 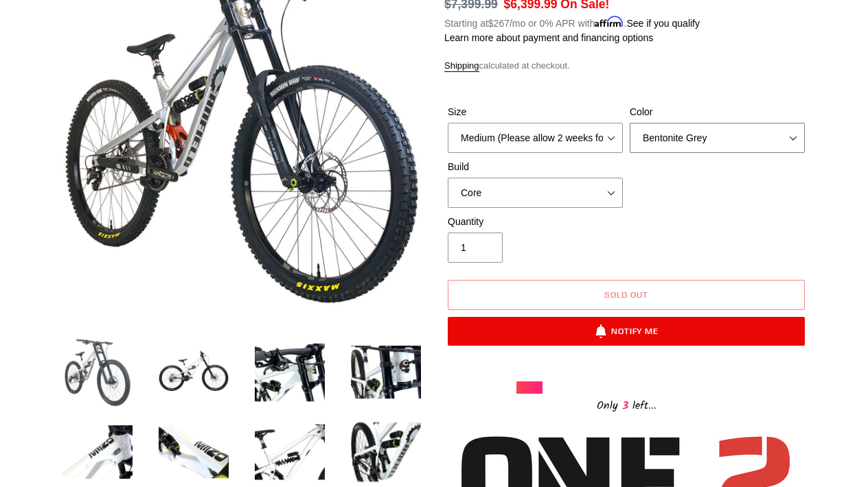 What do you see at coordinates (626, 295) in the screenshot?
I see `button: Sold out` at bounding box center [626, 295].